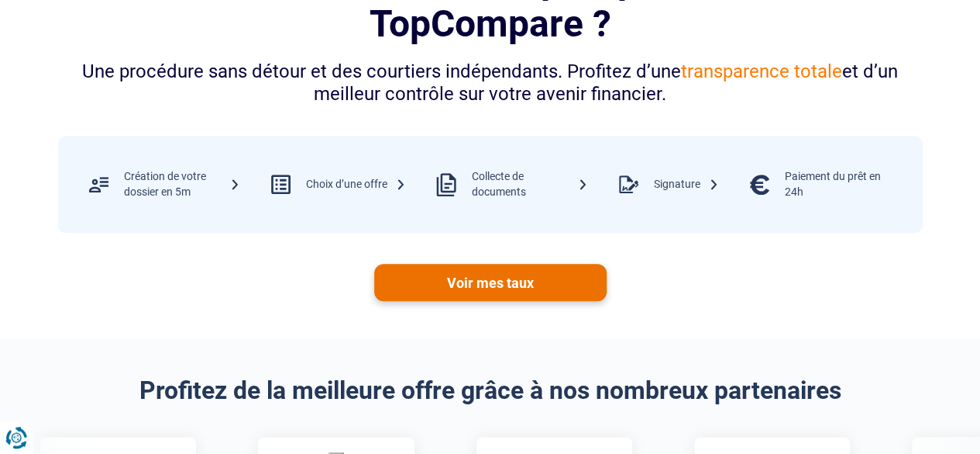 Image resolution: width=980 pixels, height=454 pixels. What do you see at coordinates (490, 282) in the screenshot?
I see `a: Voir mes taux` at bounding box center [490, 282].